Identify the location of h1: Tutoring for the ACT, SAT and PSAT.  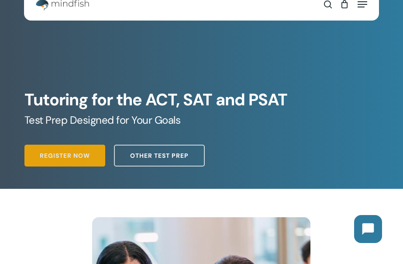
(202, 100).